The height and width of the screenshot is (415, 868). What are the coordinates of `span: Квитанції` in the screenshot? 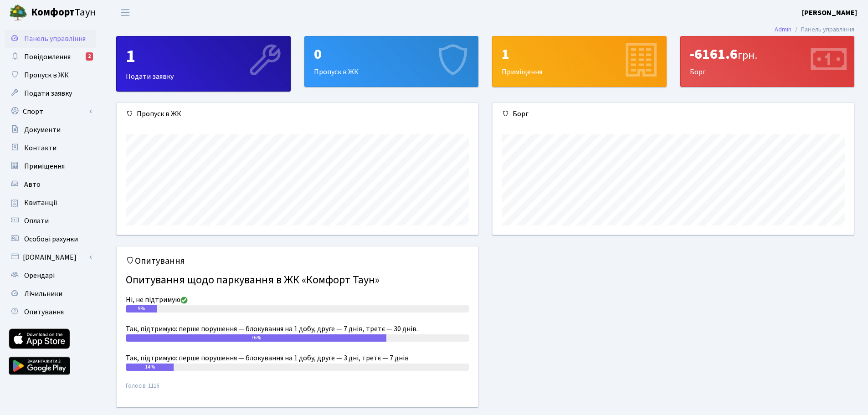 It's located at (41, 202).